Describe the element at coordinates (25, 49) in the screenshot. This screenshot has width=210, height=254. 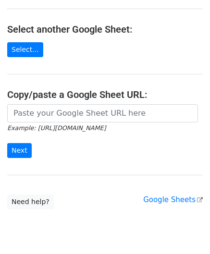
I see `a: Select...` at that location.